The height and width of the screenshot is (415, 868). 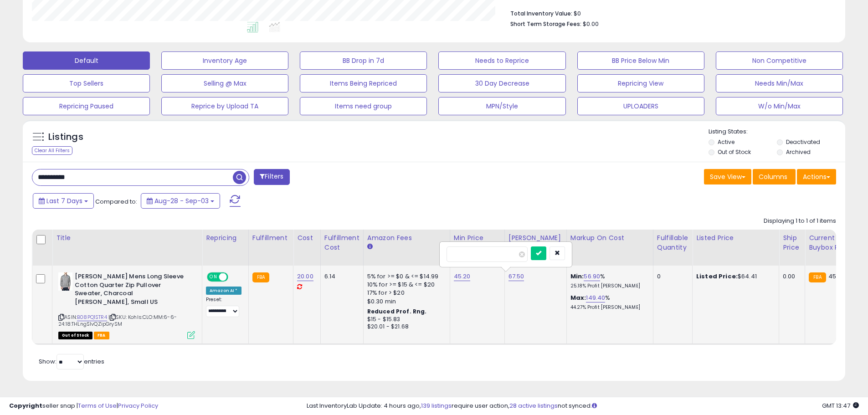 I want to click on label: Out of Stock, so click(x=734, y=151).